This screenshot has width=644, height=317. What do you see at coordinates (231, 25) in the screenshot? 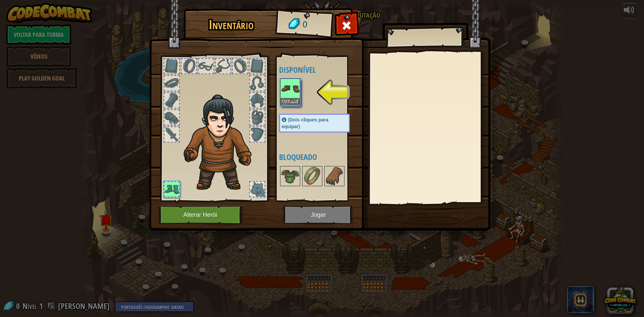
I see `h1: Inventário` at bounding box center [231, 25].